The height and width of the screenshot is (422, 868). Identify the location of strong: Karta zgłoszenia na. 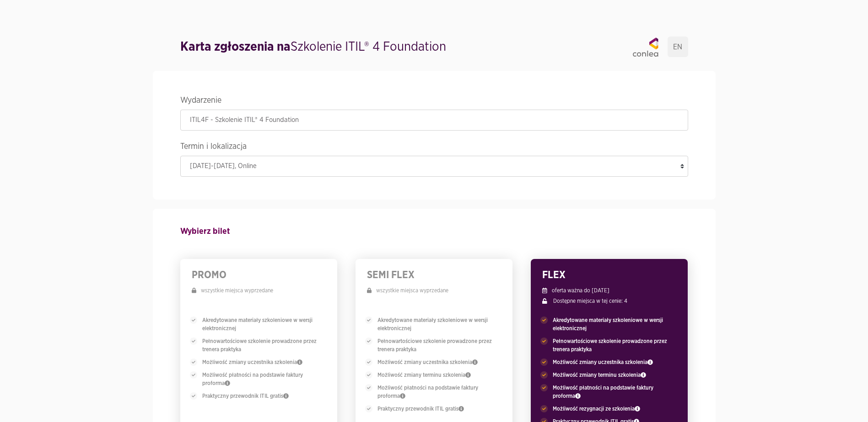
(235, 47).